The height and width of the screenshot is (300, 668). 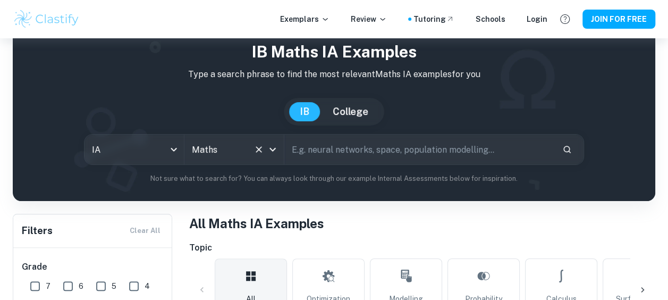 I want to click on p: Exemplars, so click(x=305, y=19).